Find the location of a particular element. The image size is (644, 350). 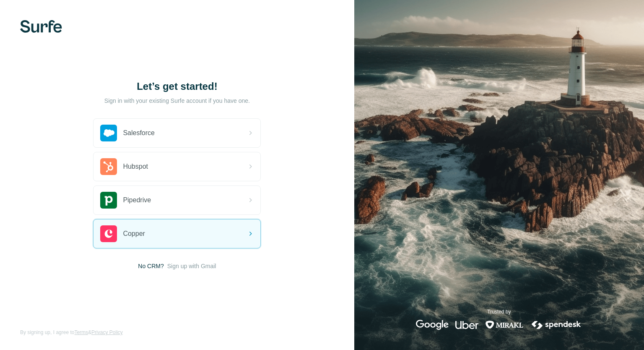

a: Terms is located at coordinates (81, 333).